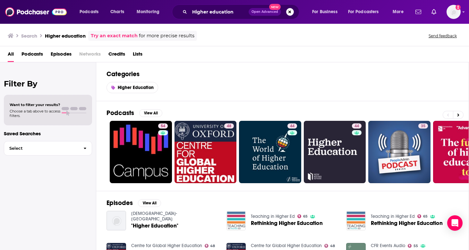  I want to click on span: For Business, so click(325, 12).